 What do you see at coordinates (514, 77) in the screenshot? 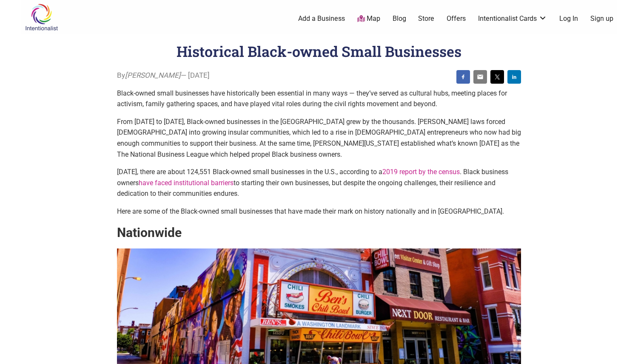
I see `img: linkedin sharing button` at bounding box center [514, 77].